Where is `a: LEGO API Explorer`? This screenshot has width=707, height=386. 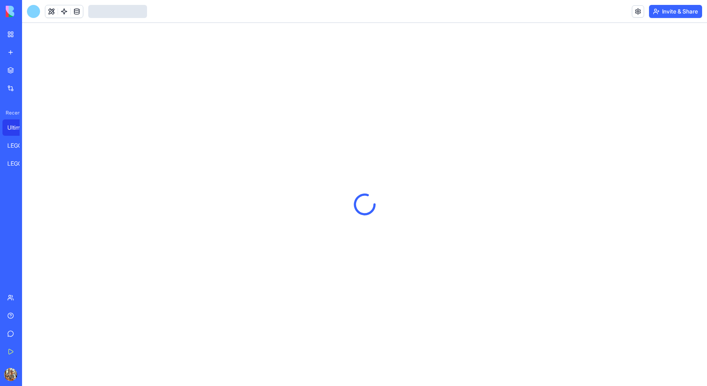
a: LEGO API Explorer is located at coordinates (19, 145).